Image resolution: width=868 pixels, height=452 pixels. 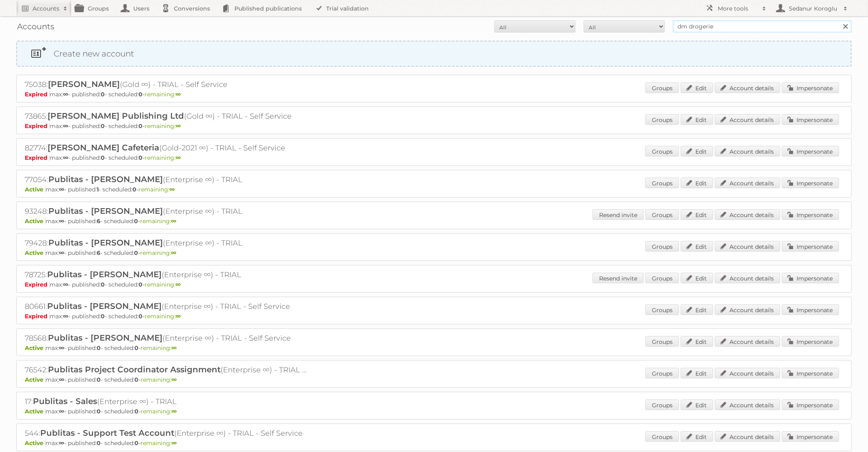 What do you see at coordinates (167, 84) in the screenshot?
I see `h2: 75038: (Gold ∞) - TRIAL - Self Service` at bounding box center [167, 84].